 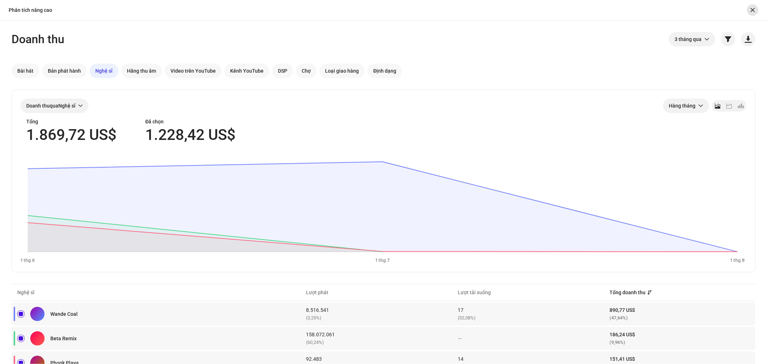 I want to click on div: (3,25%), so click(x=376, y=318).